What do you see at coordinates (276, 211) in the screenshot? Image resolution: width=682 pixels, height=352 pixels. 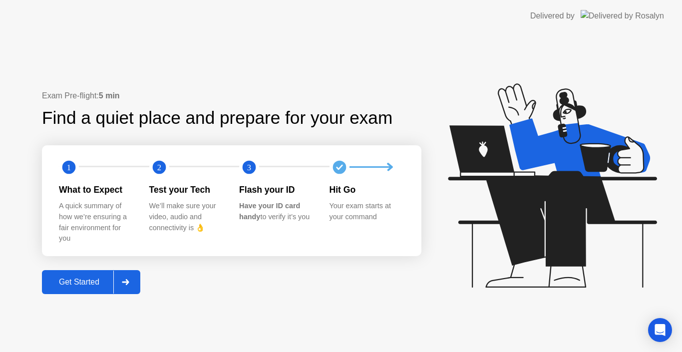 I see `div: to verify it’s you` at bounding box center [276, 211].